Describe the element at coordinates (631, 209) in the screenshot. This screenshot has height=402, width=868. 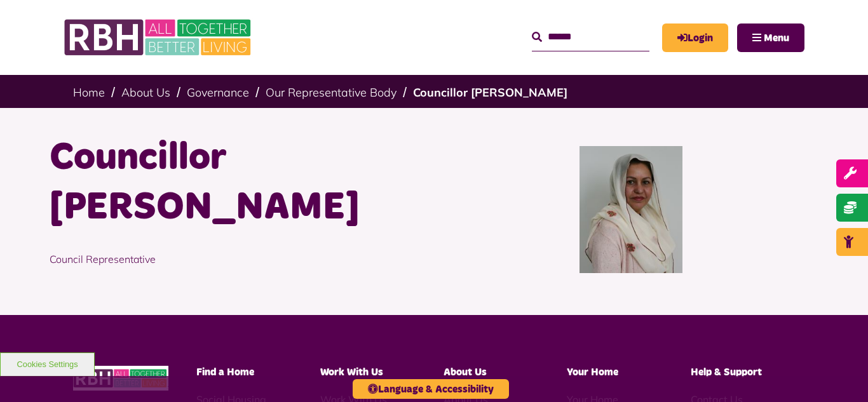
I see `img: Cllr Zaheer` at that location.